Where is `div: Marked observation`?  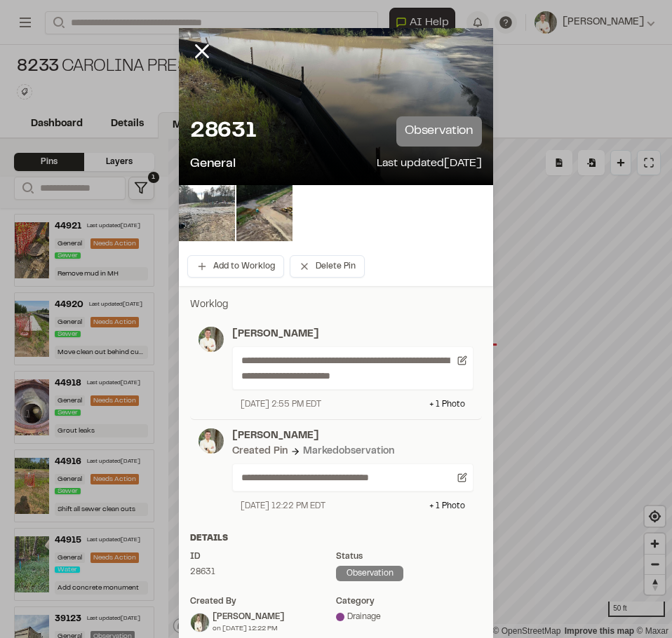 div: Marked observation is located at coordinates (349, 451).